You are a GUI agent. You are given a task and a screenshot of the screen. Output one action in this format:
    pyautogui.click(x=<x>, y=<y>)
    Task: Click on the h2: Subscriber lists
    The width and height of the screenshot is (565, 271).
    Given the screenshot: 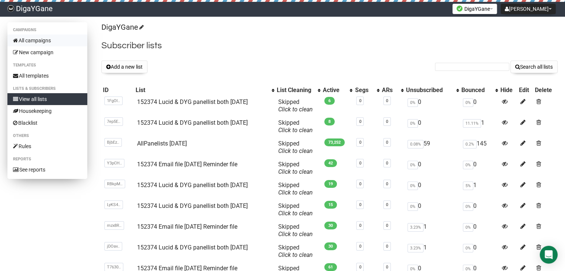 What is the action you would take?
    pyautogui.click(x=329, y=46)
    